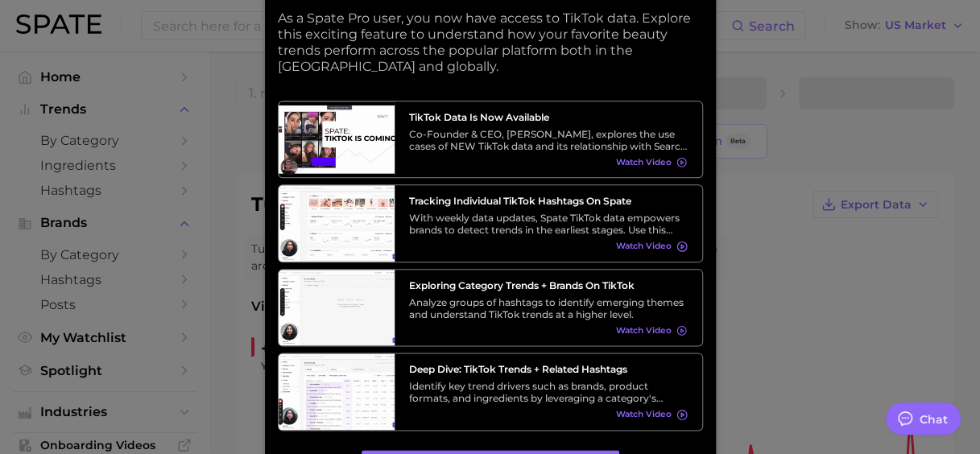  What do you see at coordinates (490, 391) in the screenshot?
I see `a: Deep Dive: TikTok Trends + Related HashtagsIdentify key trend drivers such as brands, product for...` at bounding box center [490, 391].